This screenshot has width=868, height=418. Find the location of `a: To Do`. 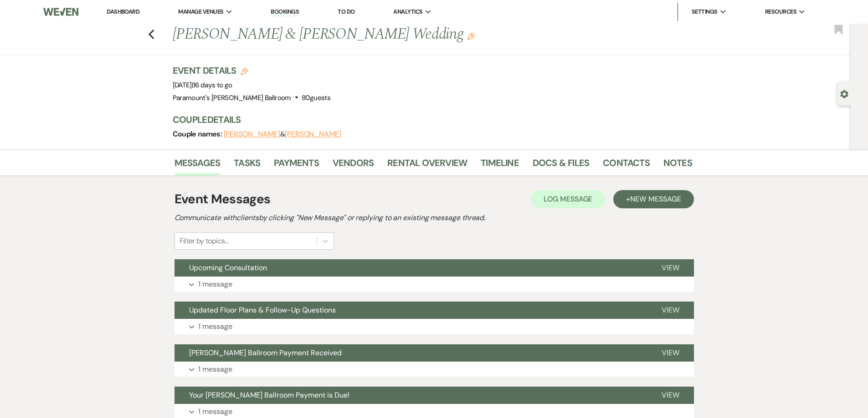

a: To Do is located at coordinates (346, 12).